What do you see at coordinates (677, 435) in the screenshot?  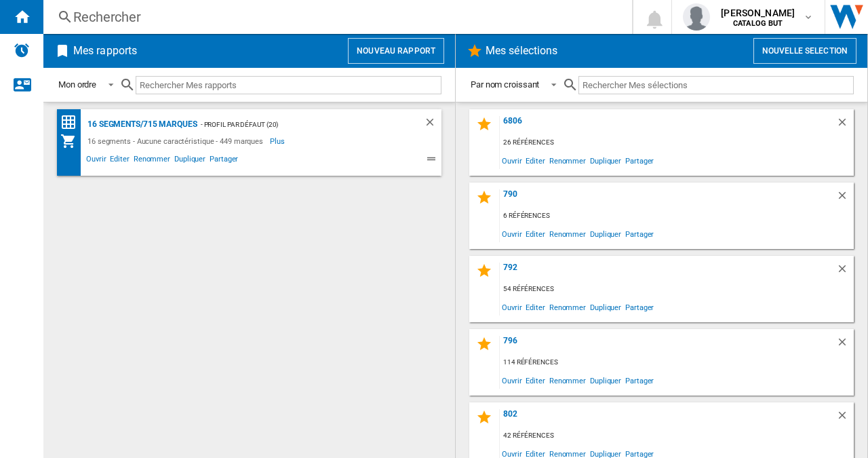 I see `div: 42 références` at bounding box center [677, 435].